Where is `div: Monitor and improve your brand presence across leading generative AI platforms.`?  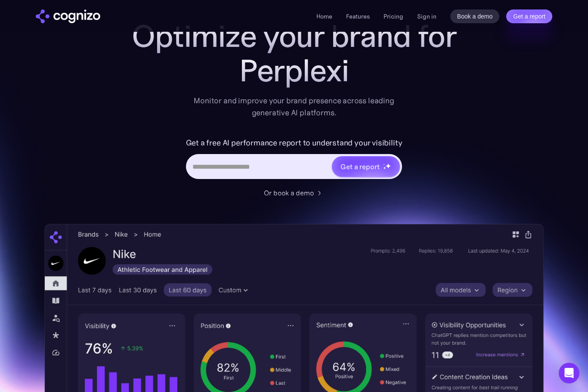 div: Monitor and improve your brand presence across leading generative AI platforms. is located at coordinates (294, 107).